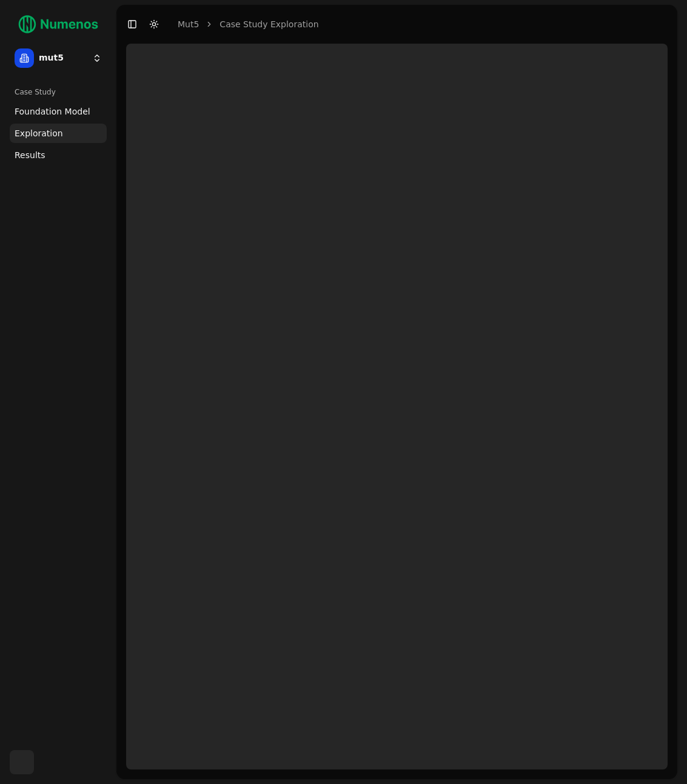 Image resolution: width=687 pixels, height=784 pixels. What do you see at coordinates (39, 133) in the screenshot?
I see `span: Exploration` at bounding box center [39, 133].